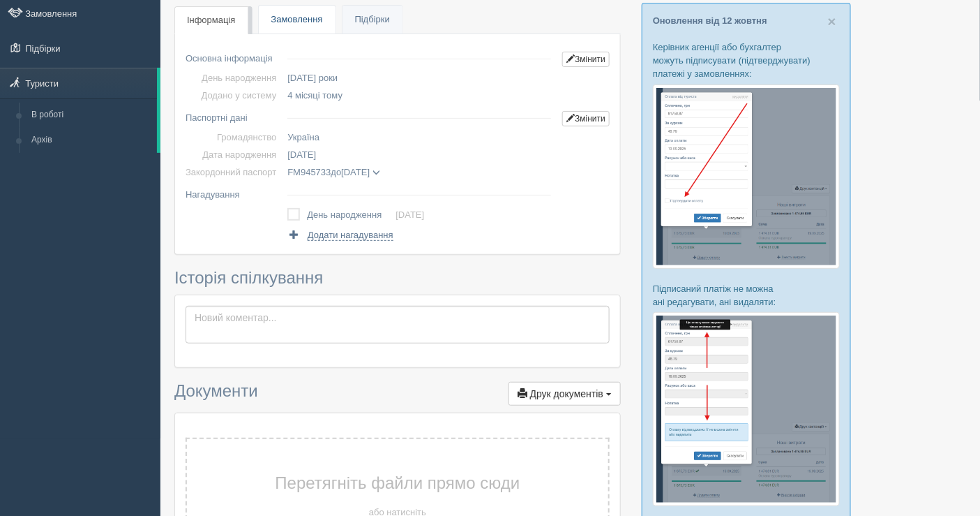  Describe the element at coordinates (91, 140) in the screenshot. I see `a: Архів` at that location.